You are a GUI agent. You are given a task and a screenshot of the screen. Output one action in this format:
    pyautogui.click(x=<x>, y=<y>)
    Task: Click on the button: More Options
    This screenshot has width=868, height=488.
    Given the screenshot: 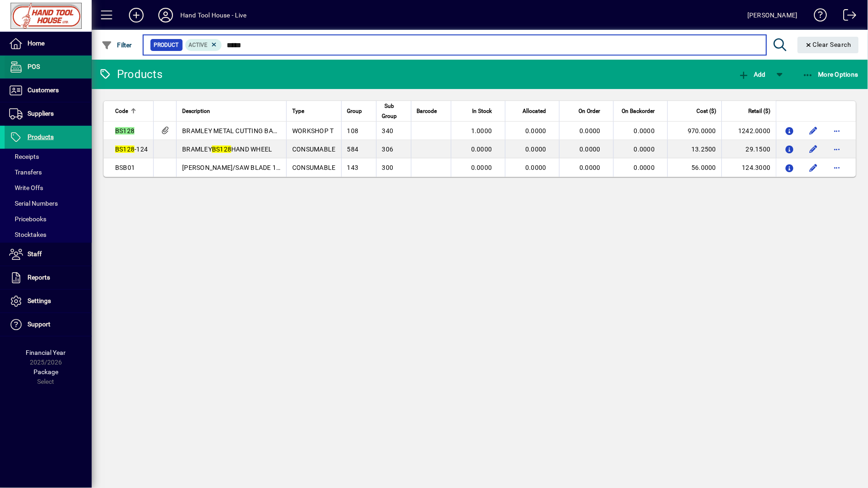 What is the action you would take?
    pyautogui.click(x=831, y=75)
    